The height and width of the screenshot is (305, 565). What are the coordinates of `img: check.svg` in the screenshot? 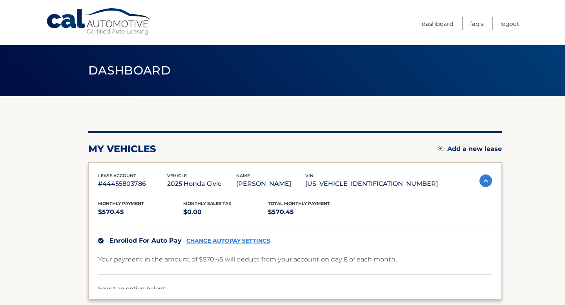 It's located at (101, 241).